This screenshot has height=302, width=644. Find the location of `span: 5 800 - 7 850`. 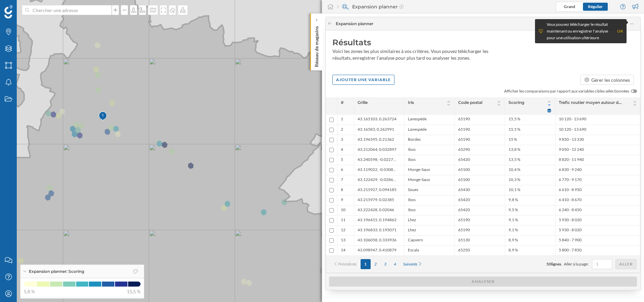

span: 5 800 - 7 850 is located at coordinates (570, 250).